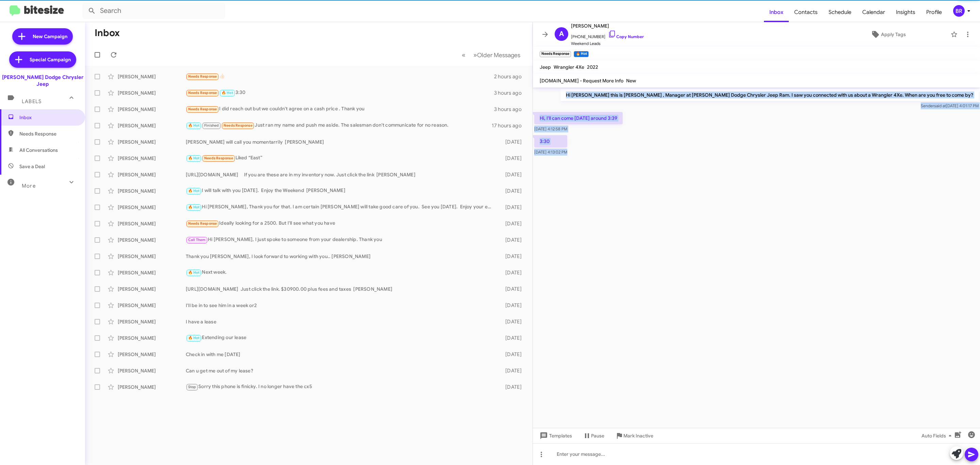 This screenshot has width=980, height=465. Describe the element at coordinates (626, 36) in the screenshot. I see `a: Copy Number` at that location.